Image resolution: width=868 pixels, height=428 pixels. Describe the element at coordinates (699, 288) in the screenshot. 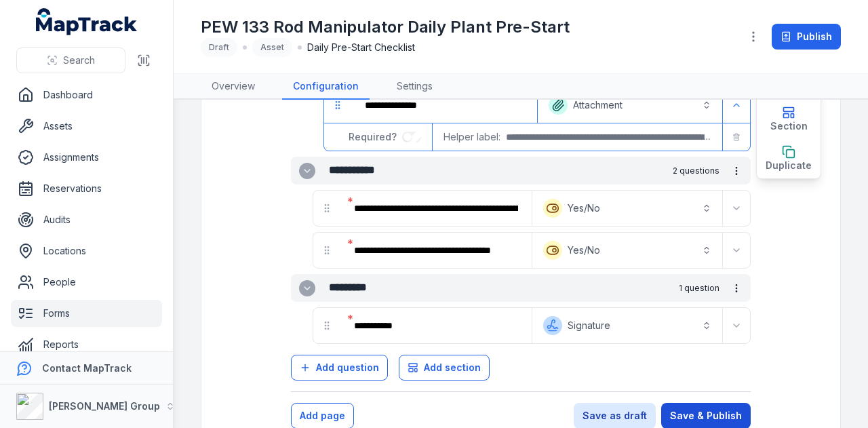

I see `span: 1 question` at that location.